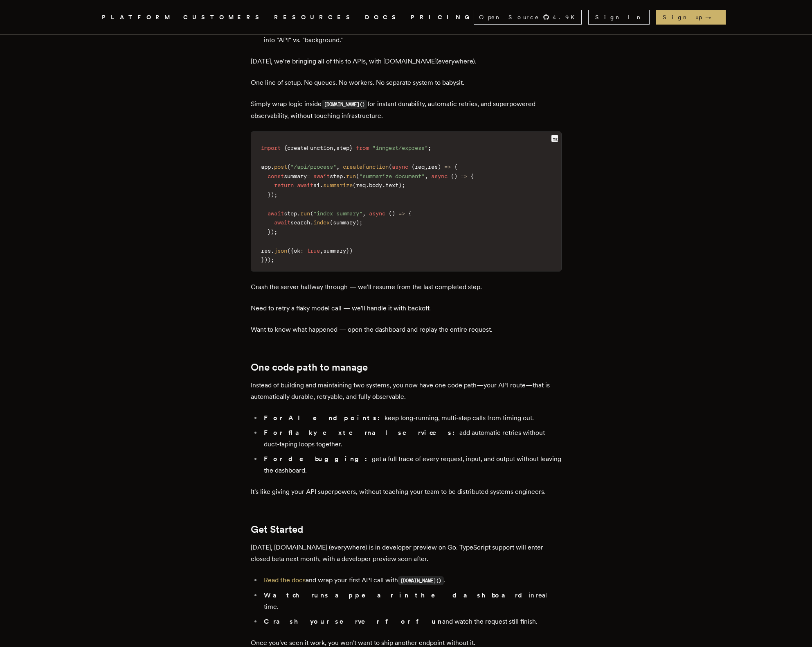 The height and width of the screenshot is (647, 812). What do you see at coordinates (313, 251) in the screenshot?
I see `span: true` at bounding box center [313, 251].